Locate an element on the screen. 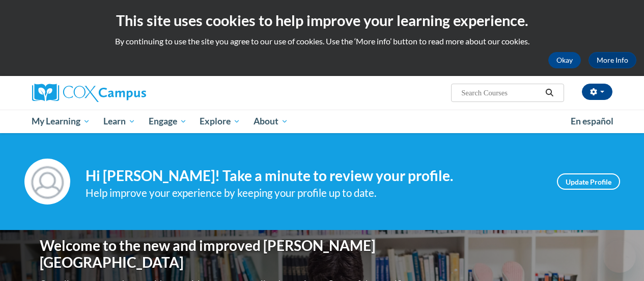 Image resolution: width=644 pixels, height=281 pixels. span: Explore is located at coordinates (220, 121).